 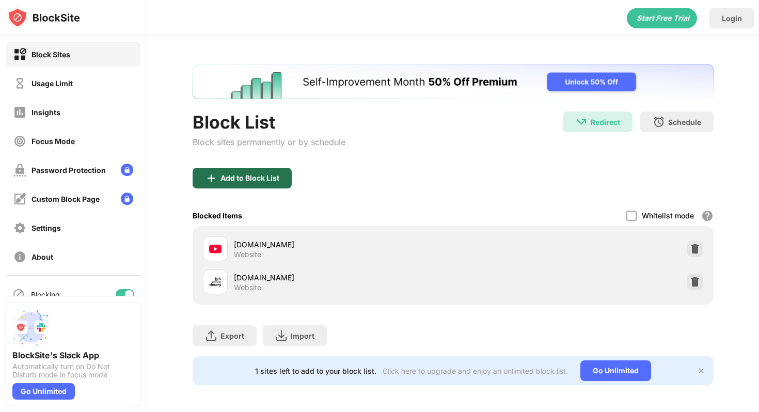 I want to click on div: Usage Limit, so click(x=52, y=83).